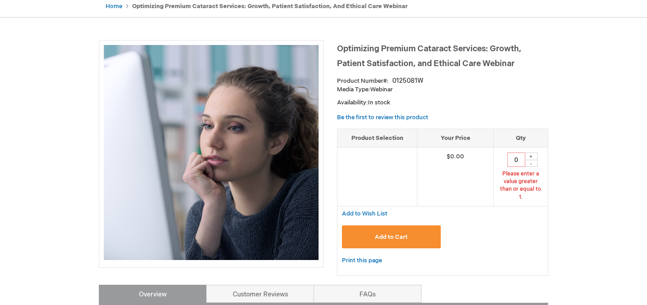 The image size is (647, 305). What do you see at coordinates (379, 102) in the screenshot?
I see `span: In stock` at bounding box center [379, 102].